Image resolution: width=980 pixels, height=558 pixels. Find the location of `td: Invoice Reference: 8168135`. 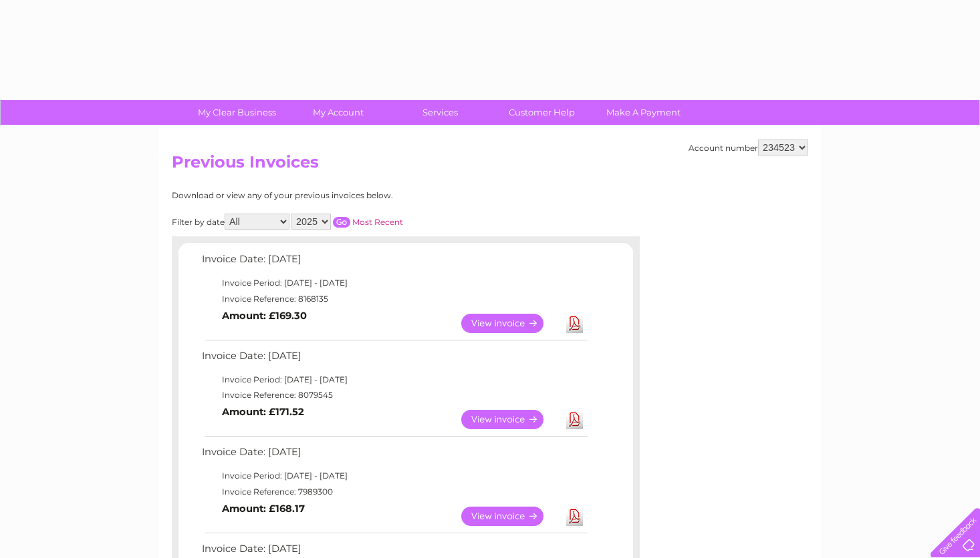

td: Invoice Reference: 8168135 is located at coordinates (394, 299).